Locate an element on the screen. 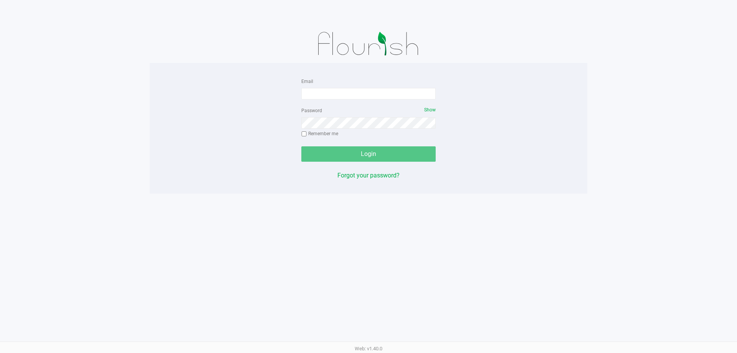 Image resolution: width=737 pixels, height=353 pixels. label: Email is located at coordinates (307, 81).